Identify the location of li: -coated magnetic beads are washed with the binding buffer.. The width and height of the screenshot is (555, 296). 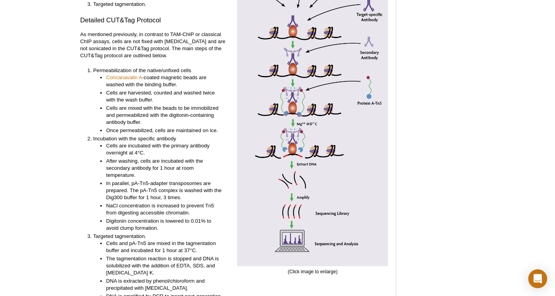
(165, 81).